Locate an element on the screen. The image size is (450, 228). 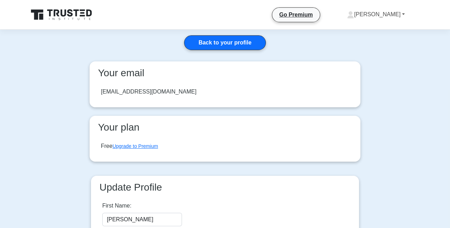
a: Go Premium is located at coordinates (296, 14).